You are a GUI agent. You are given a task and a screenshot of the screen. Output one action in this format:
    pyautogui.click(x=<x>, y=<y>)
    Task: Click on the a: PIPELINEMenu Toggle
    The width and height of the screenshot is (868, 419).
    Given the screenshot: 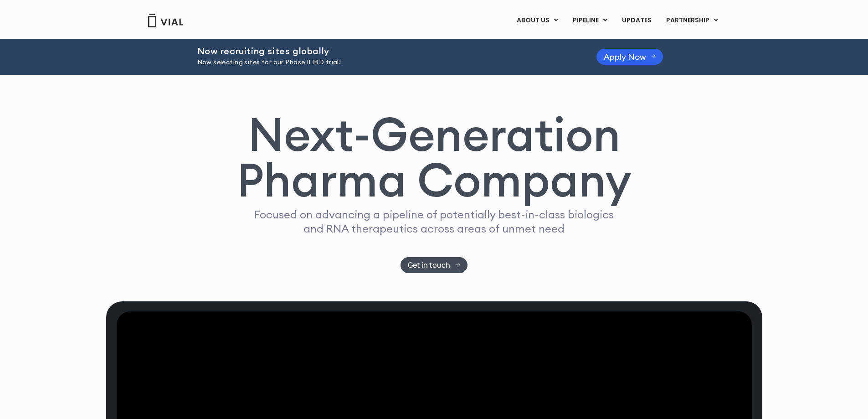 What is the action you would take?
    pyautogui.click(x=590, y=21)
    